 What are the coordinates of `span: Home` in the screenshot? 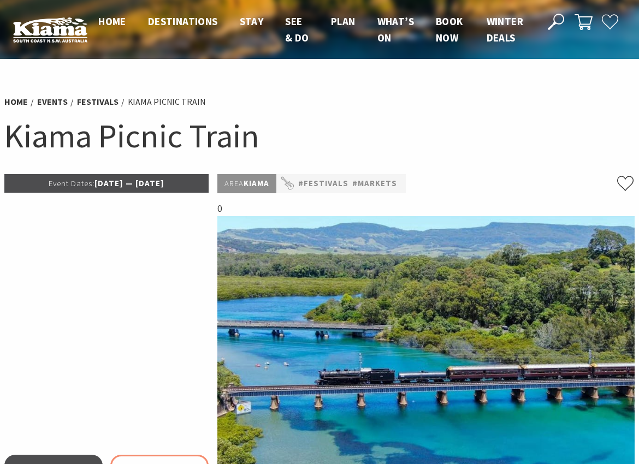 It's located at (112, 21).